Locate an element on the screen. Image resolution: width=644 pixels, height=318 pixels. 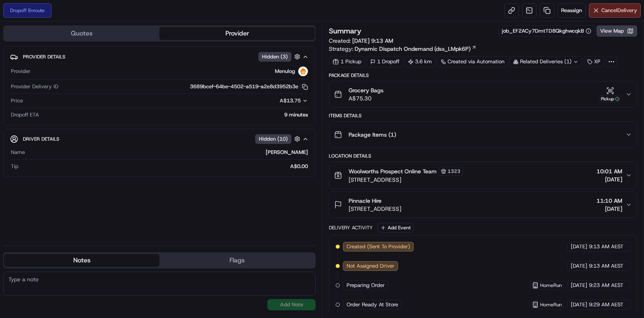
div: Package Details is located at coordinates (483, 75).